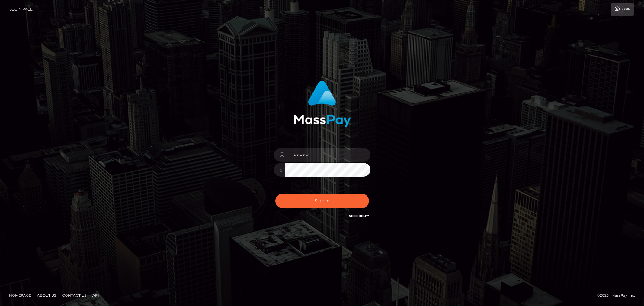  What do you see at coordinates (21, 9) in the screenshot?
I see `a: Login Page` at bounding box center [21, 9].